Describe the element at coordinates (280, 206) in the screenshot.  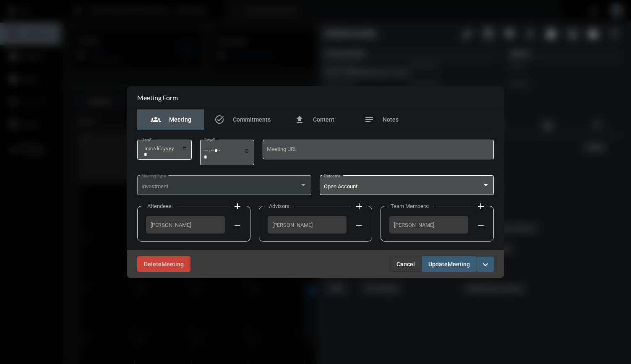
I see `label: Advisors:` at that location.